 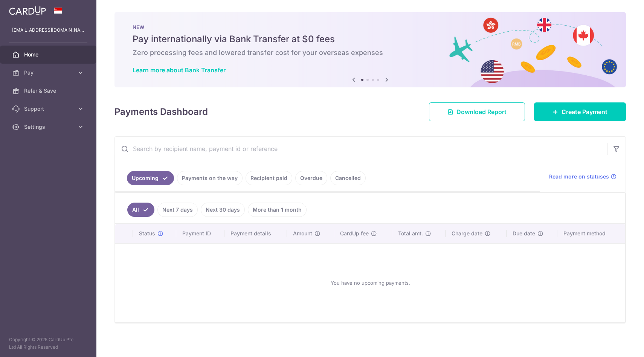 I want to click on span: Home, so click(x=49, y=55).